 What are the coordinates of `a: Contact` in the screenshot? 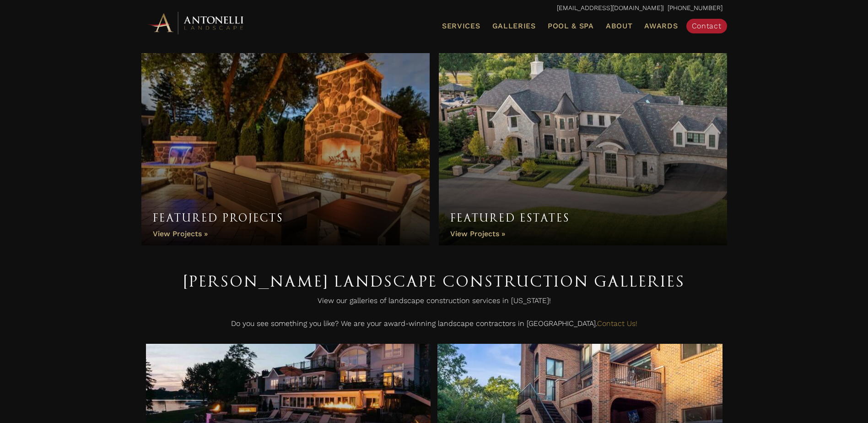 It's located at (706, 26).